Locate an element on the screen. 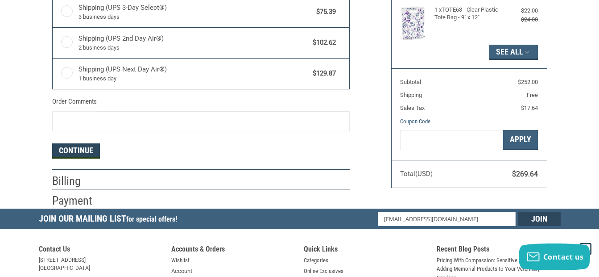  button: See All is located at coordinates (514, 52).